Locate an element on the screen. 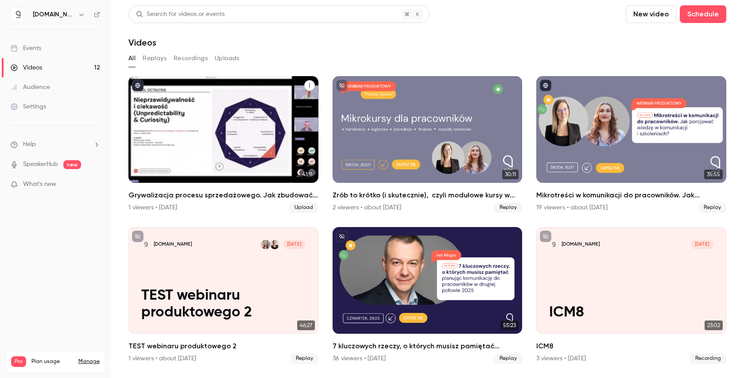  span: Pro is located at coordinates (19, 362).